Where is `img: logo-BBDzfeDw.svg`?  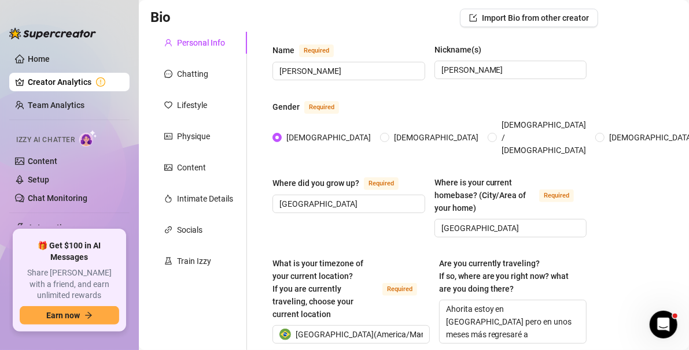
img: logo-BBDzfeDw.svg is located at coordinates (53, 34).